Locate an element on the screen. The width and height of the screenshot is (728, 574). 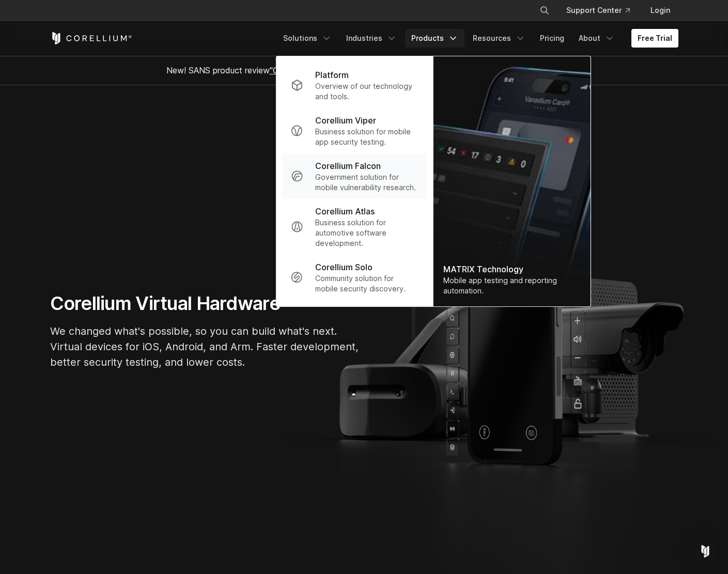
a: Pricing is located at coordinates (552, 38).